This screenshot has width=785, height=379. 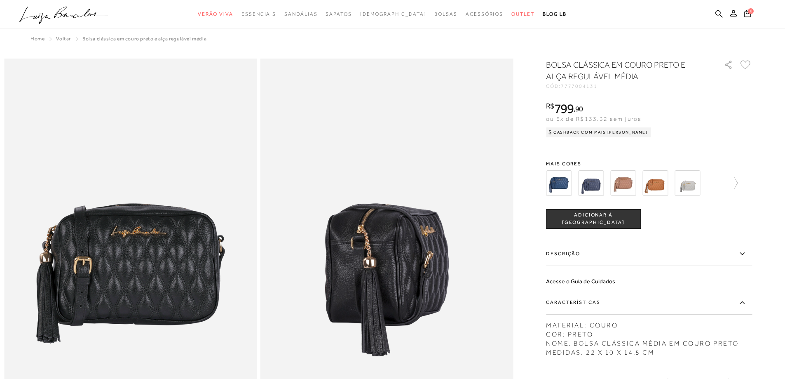 What do you see at coordinates (63, 39) in the screenshot?
I see `span: Voltar` at bounding box center [63, 39].